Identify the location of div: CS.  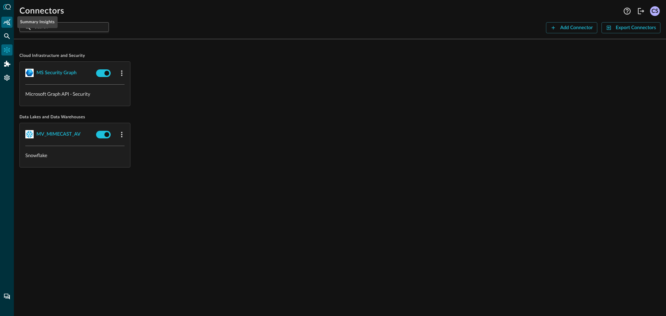
(655, 11).